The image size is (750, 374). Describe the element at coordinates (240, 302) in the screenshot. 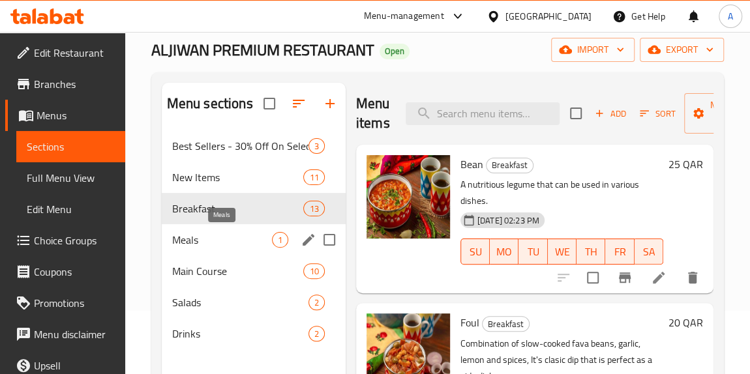

I see `span: Salads` at that location.